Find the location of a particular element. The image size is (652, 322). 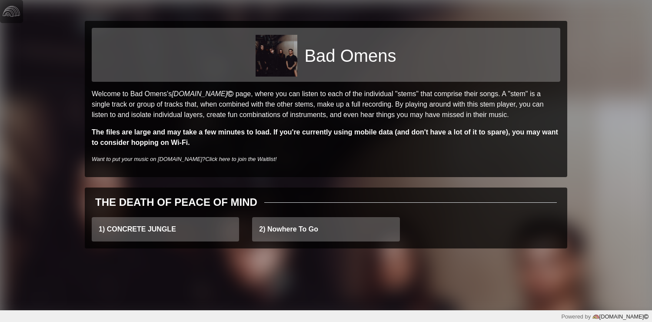

div: THE DEATH OF PEACE OF MIND is located at coordinates (176, 202).